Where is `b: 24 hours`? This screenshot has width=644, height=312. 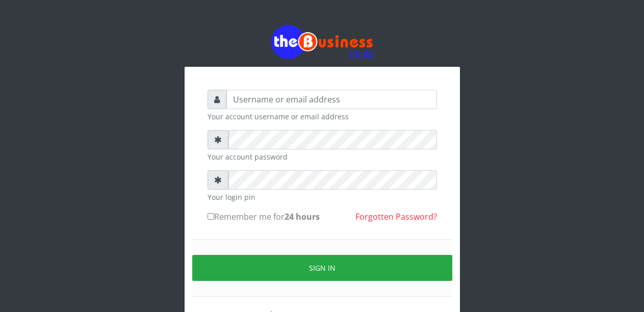 b: 24 hours is located at coordinates (302, 216).